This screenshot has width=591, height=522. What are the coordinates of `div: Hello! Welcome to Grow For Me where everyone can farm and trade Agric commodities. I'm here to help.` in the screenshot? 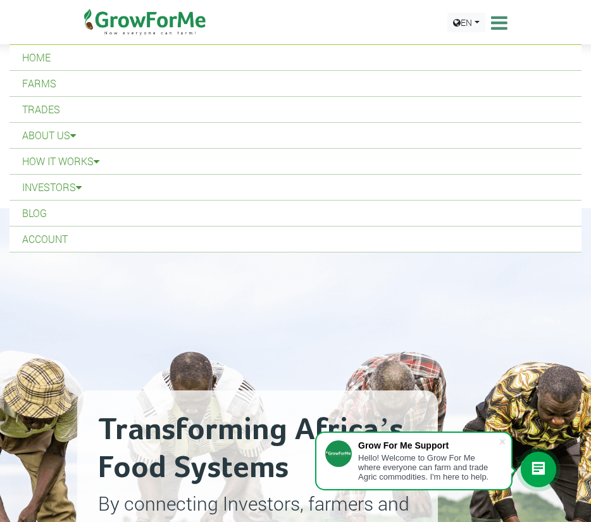 It's located at (428, 467).